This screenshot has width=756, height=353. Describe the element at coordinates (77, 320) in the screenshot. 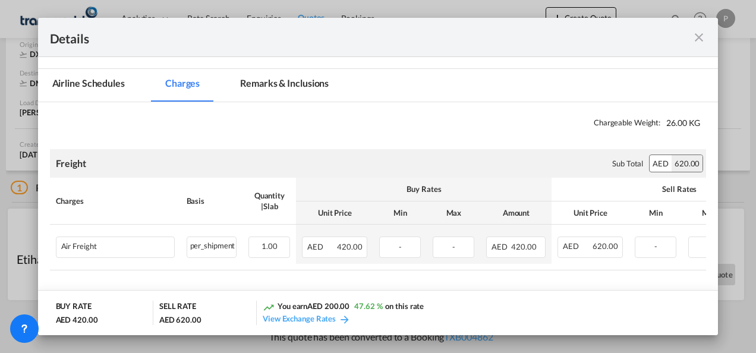

I see `div: AED 420.00` at that location.